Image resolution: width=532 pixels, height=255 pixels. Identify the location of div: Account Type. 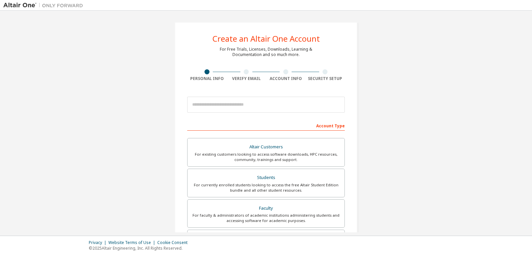
(266, 125).